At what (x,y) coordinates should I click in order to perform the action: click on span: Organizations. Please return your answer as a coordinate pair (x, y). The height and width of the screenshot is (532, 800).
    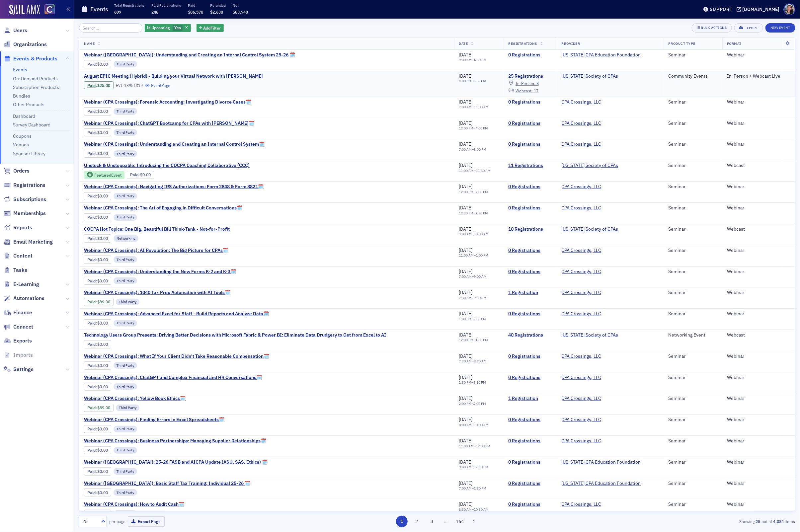
    Looking at the image, I should click on (30, 44).